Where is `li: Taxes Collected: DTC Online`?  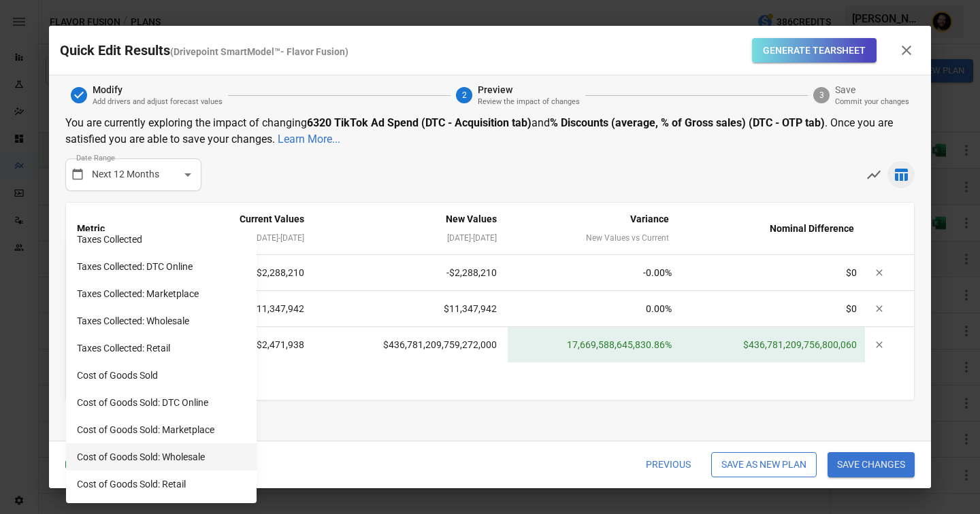
li: Taxes Collected: DTC Online is located at coordinates (161, 266).